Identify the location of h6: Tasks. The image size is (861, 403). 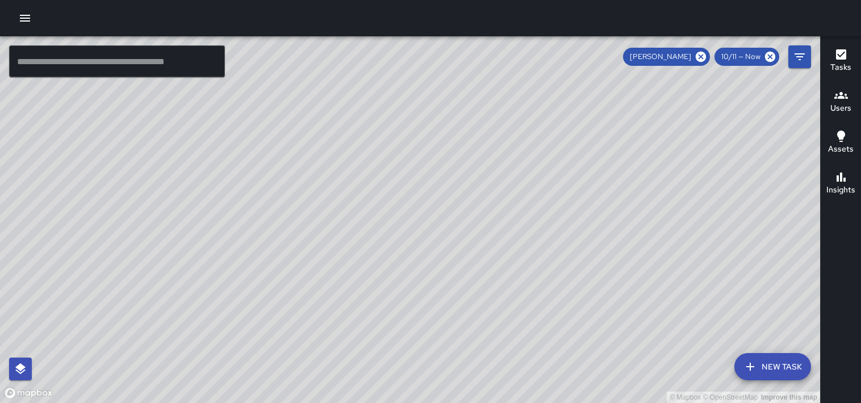
(841, 68).